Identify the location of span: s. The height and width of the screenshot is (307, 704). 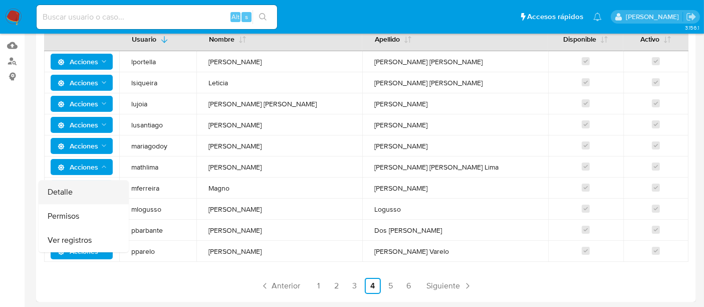
(247, 17).